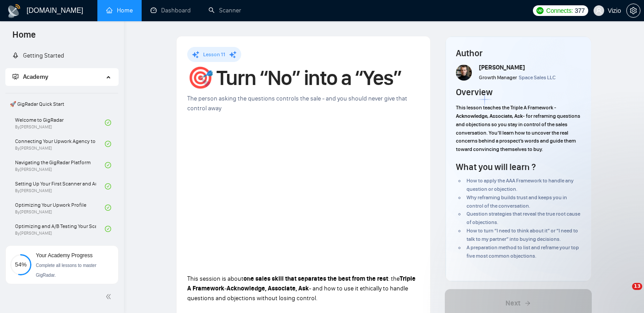 This screenshot has width=644, height=313. What do you see at coordinates (215, 54) in the screenshot?
I see `span: Lesson 11` at bounding box center [215, 54].